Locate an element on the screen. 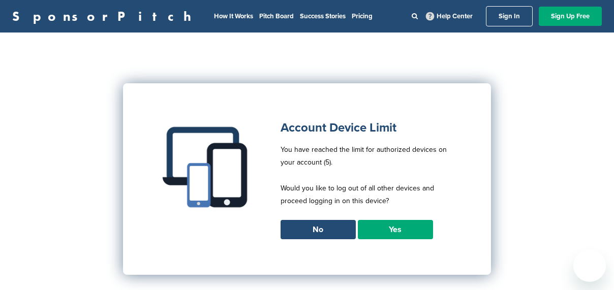  h1: Account Device Limit is located at coordinates (368, 128).